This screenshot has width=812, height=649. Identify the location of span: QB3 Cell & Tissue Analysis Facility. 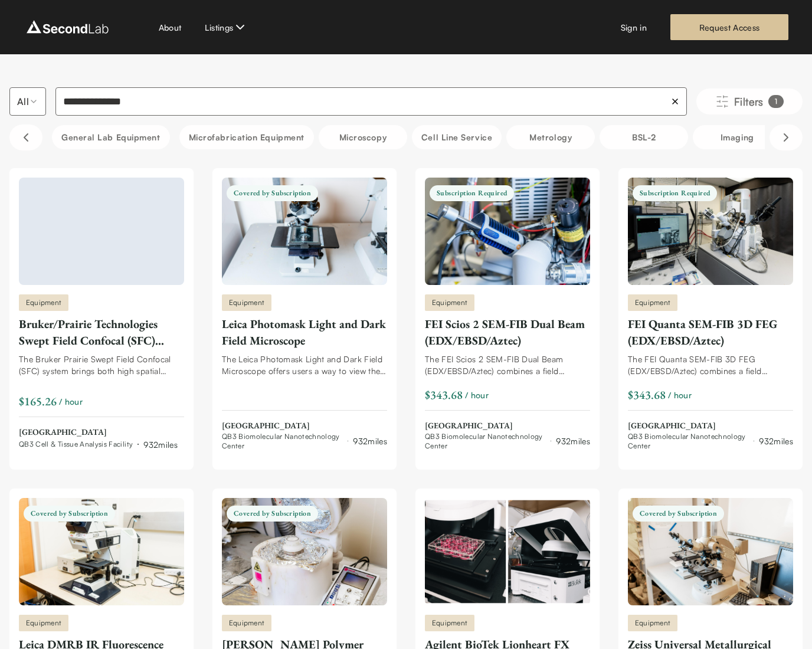
(76, 444).